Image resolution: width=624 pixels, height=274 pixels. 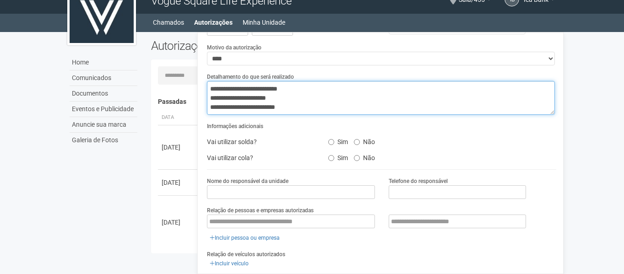 I want to click on label: Informações adicionais, so click(x=235, y=126).